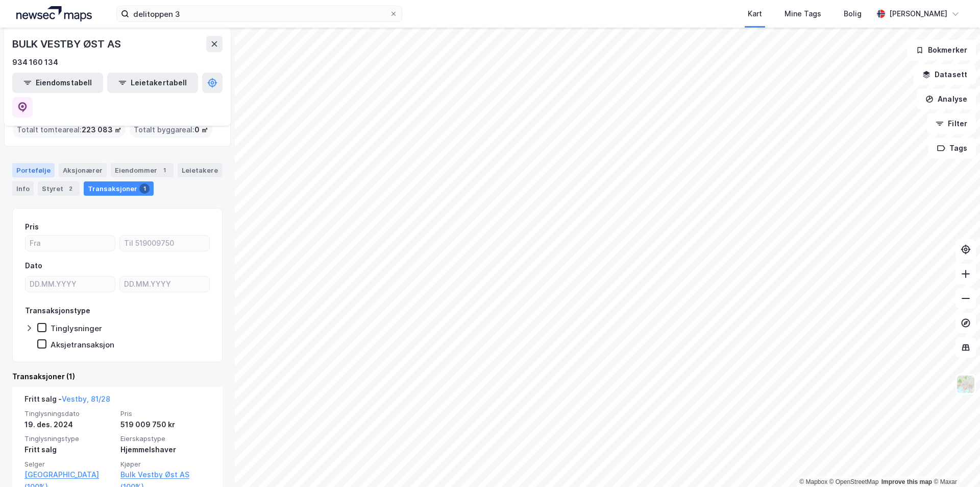 This screenshot has height=487, width=980. I want to click on input: Fra, so click(70, 243).